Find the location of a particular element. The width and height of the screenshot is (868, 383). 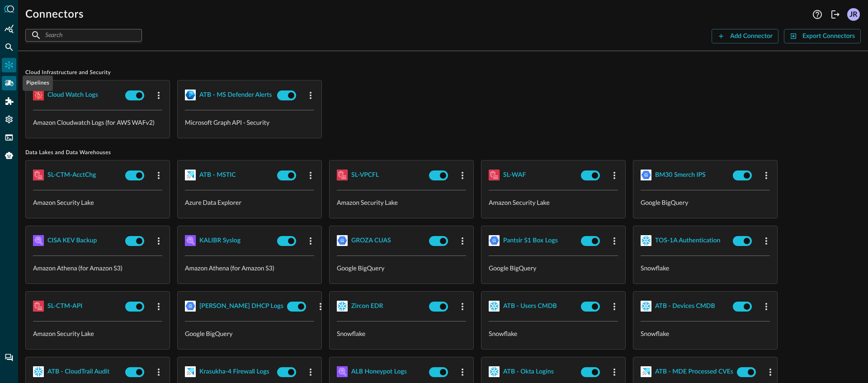

div: CISA KEV Backup is located at coordinates (72, 241).